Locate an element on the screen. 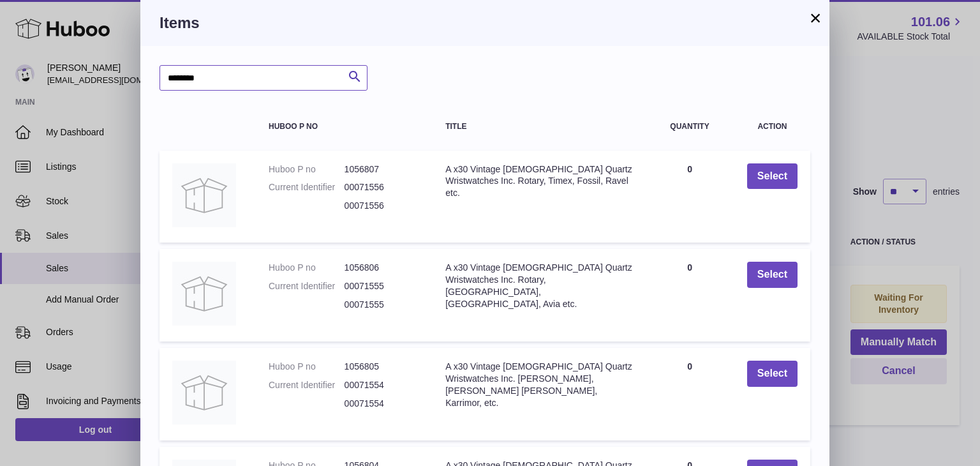  th: Quantity is located at coordinates (690, 126).